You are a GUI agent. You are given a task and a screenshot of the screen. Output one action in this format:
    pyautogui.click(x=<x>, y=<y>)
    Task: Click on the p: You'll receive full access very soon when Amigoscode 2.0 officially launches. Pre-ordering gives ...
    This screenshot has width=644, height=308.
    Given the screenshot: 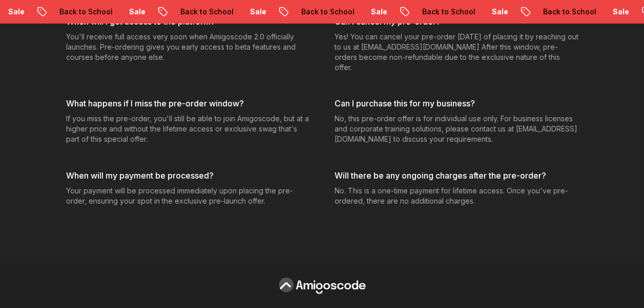 What is the action you would take?
    pyautogui.click(x=188, y=47)
    